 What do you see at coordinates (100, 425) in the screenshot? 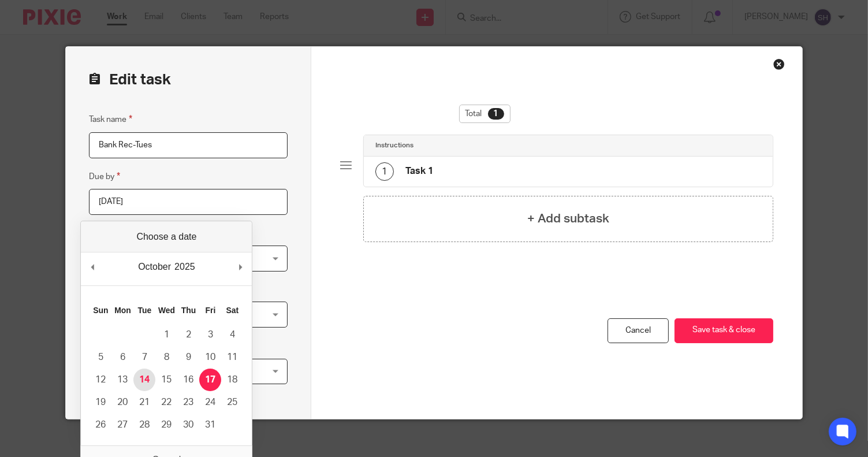
I see `button: 26` at bounding box center [100, 425].